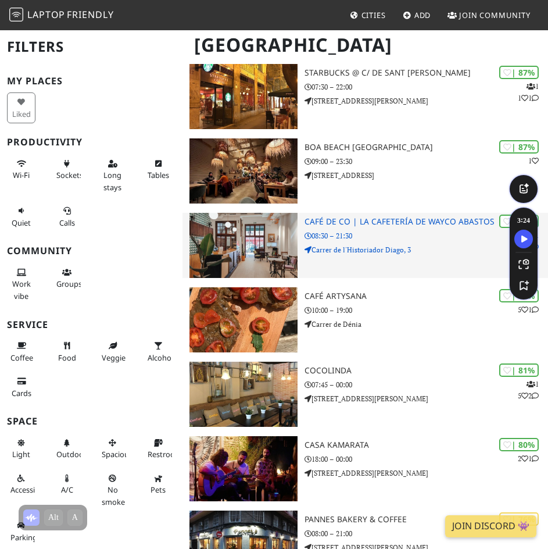 The image size is (548, 549). Describe the element at coordinates (426, 235) in the screenshot. I see `p: 08:30 – 21:30` at that location.